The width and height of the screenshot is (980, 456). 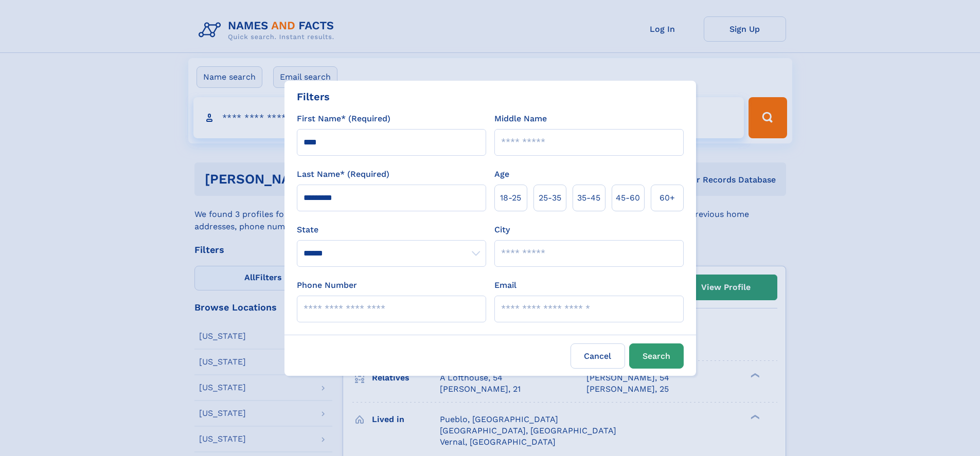 I want to click on span: 60+, so click(x=667, y=198).